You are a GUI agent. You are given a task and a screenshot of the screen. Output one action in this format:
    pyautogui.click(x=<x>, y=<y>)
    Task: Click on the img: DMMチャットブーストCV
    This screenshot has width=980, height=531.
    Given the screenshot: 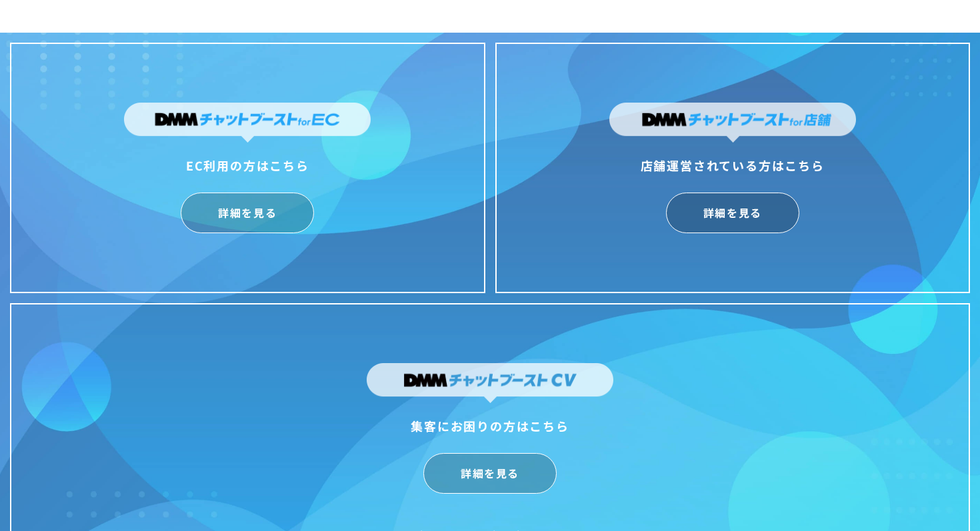 What is the action you would take?
    pyautogui.click(x=490, y=383)
    